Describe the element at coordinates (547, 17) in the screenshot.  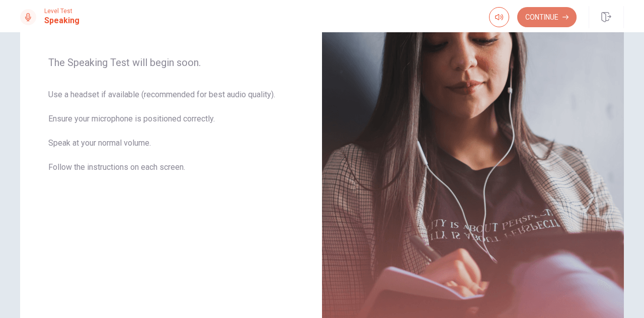
I see `button: Continue` at that location.